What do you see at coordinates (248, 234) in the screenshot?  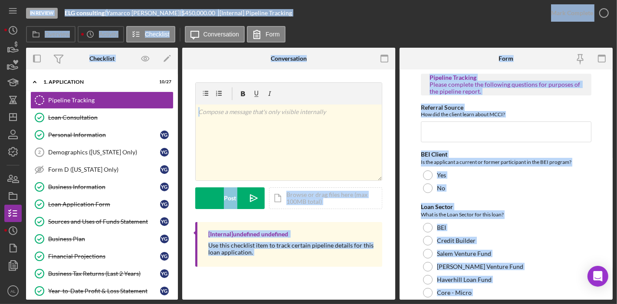 I see `div: [Internal] undefined undefined` at bounding box center [248, 234].